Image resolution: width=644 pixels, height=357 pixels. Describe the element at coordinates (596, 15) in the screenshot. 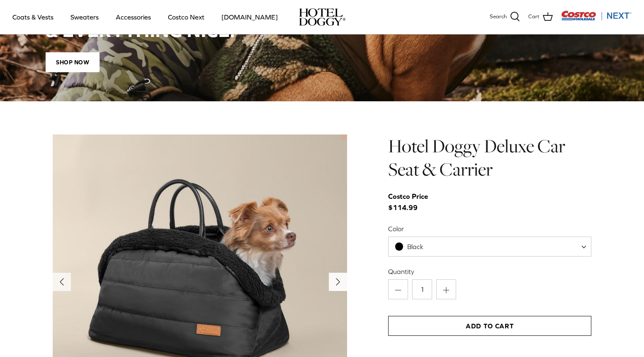

I see `img: Costco Next` at that location.